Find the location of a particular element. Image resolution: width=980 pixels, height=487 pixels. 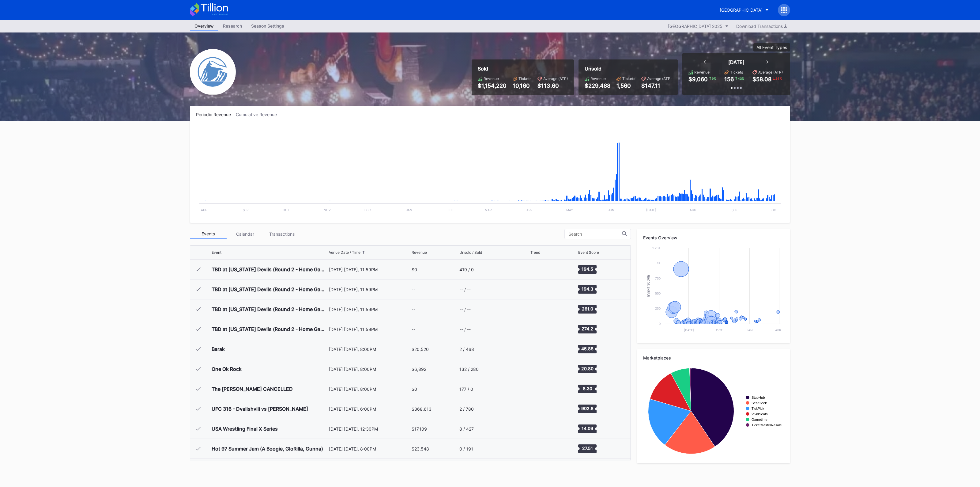

div: Events Overview is located at coordinates (713, 237).